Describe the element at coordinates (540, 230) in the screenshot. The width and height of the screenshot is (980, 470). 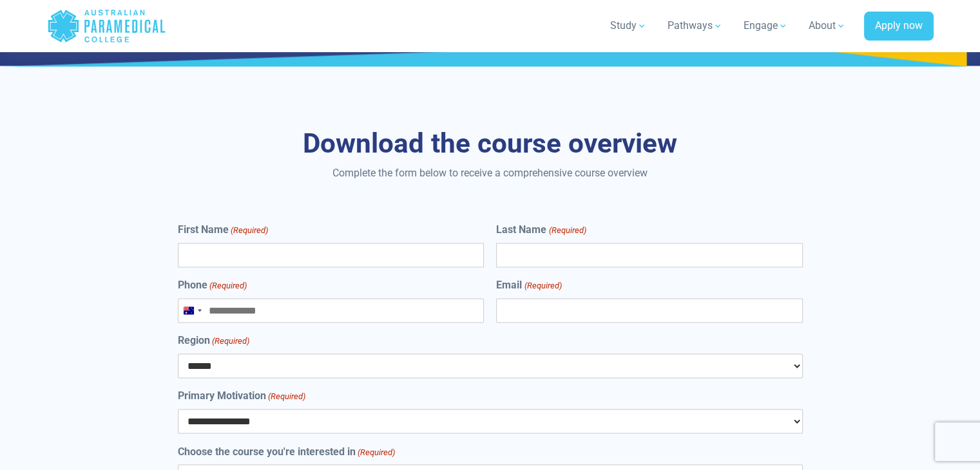
I see `label: Last Name` at that location.